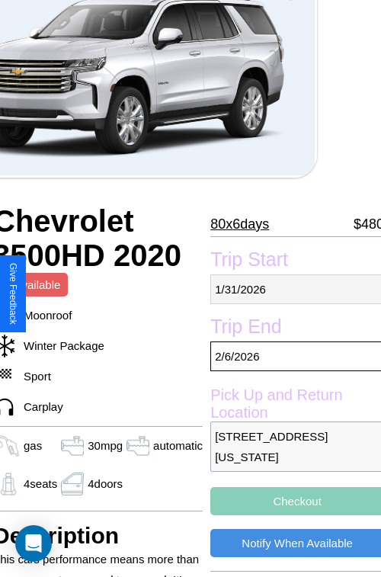  What do you see at coordinates (105, 483) in the screenshot?
I see `p: 4 doors` at bounding box center [105, 483].